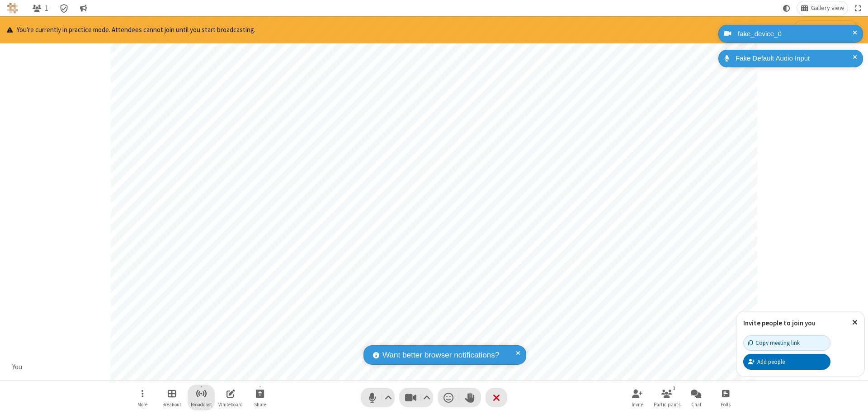 The width and height of the screenshot is (868, 414). Describe the element at coordinates (726, 404) in the screenshot. I see `span: Polls` at that location.